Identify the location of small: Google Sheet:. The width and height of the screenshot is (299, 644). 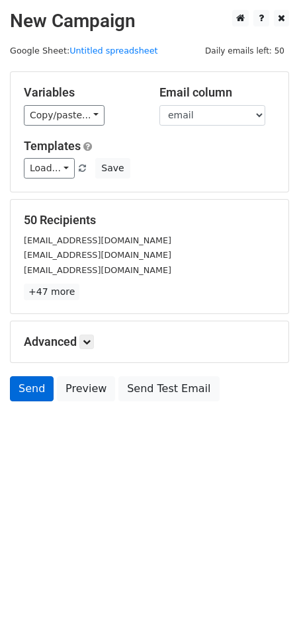
(84, 50).